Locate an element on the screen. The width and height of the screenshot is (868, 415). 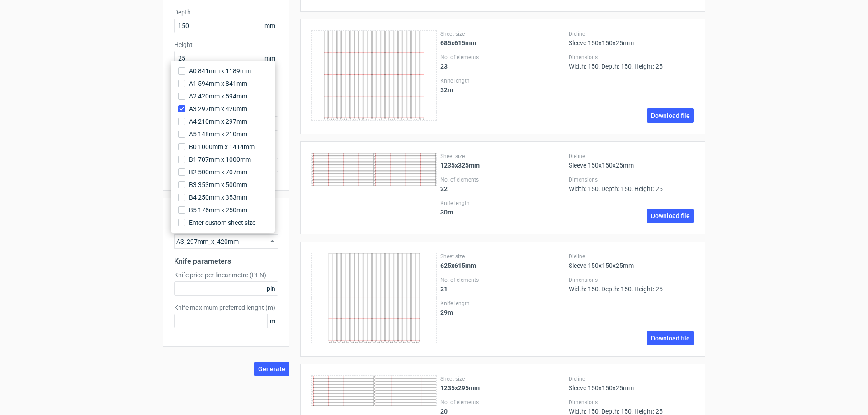
span: B5 176mm x 250mm is located at coordinates (218, 210).